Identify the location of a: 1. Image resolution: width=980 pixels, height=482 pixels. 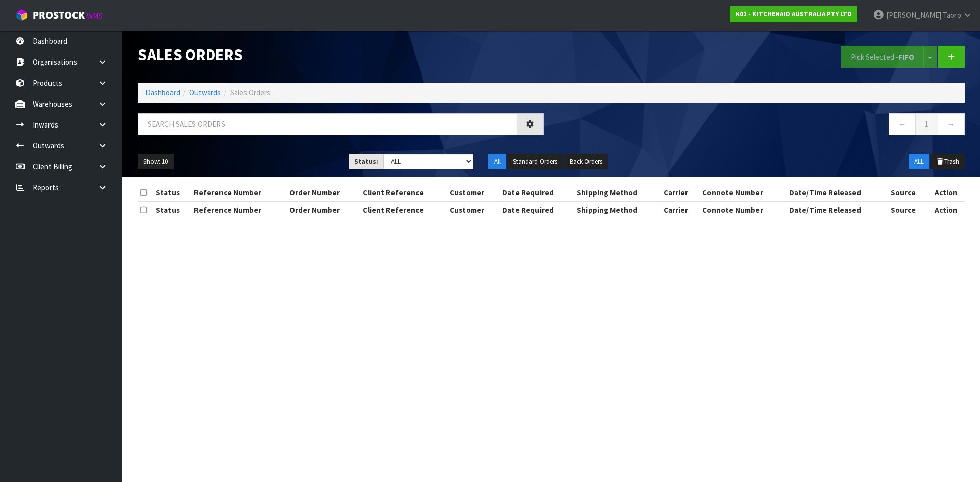
(926, 124).